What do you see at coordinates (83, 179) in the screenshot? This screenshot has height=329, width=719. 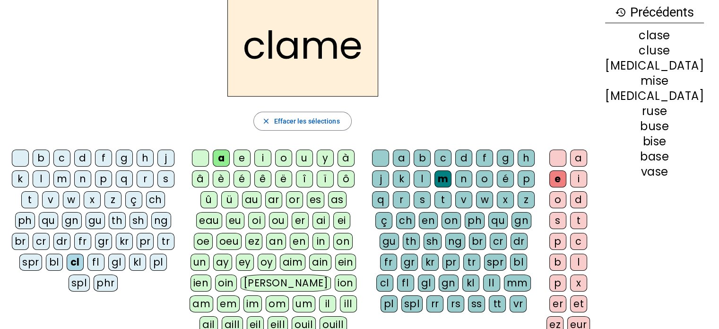 I see `div: n` at bounding box center [83, 179].